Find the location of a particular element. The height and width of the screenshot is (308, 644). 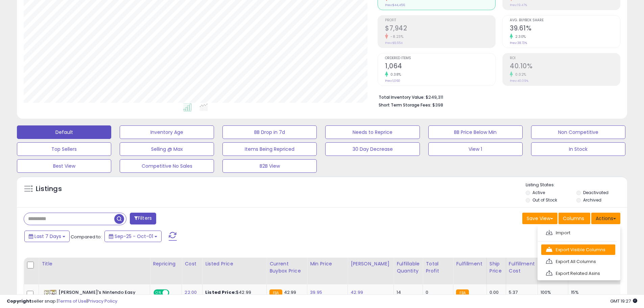

div: Total Profit is located at coordinates (438, 267).